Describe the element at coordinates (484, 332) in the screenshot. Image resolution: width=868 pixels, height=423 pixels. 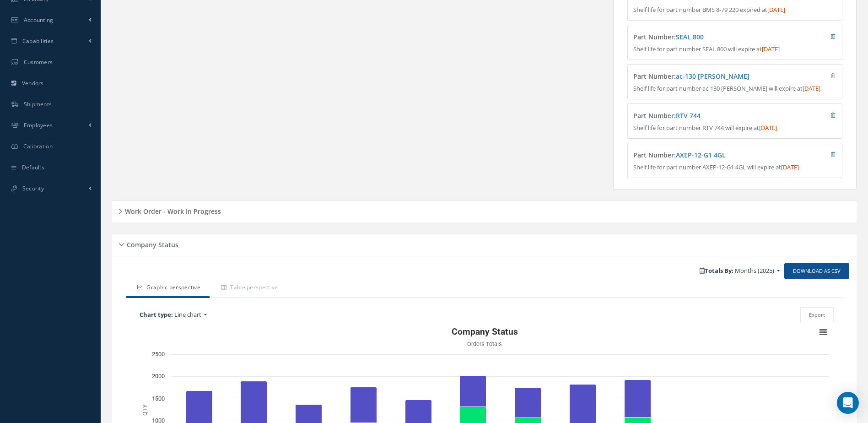
I see `text: Company Status` at that location.